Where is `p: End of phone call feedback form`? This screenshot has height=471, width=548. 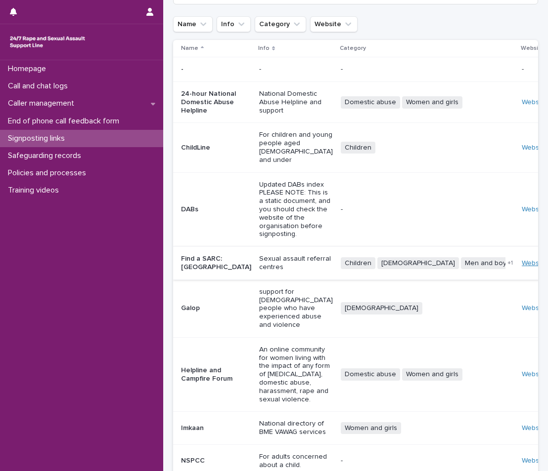 p: End of phone call feedback form is located at coordinates (65, 121).